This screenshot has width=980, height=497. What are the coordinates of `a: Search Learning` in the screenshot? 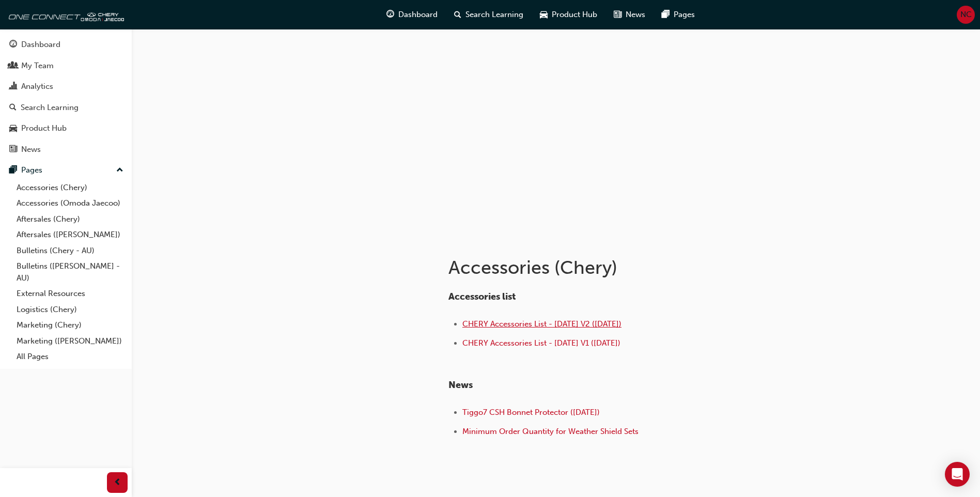 It's located at (65, 107).